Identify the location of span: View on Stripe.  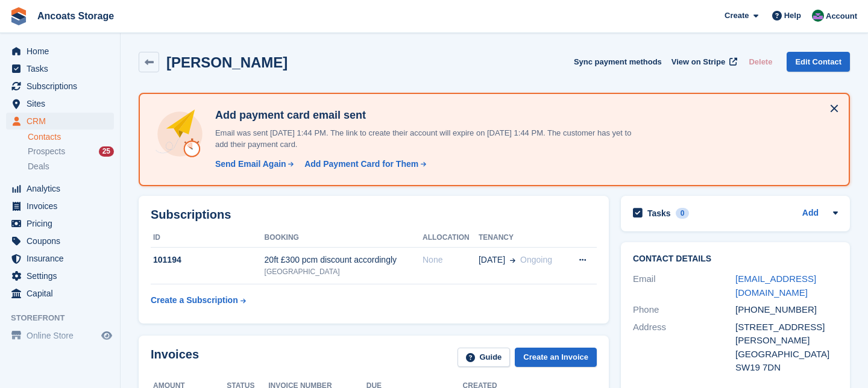
(698, 62).